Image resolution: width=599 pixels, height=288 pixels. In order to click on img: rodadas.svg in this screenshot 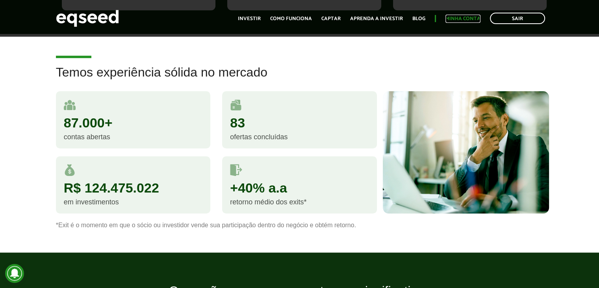, I will do `click(236, 105)`.